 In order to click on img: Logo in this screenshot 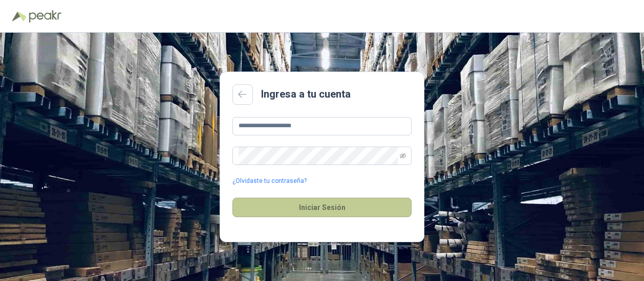, I will do `click(19, 16)`.